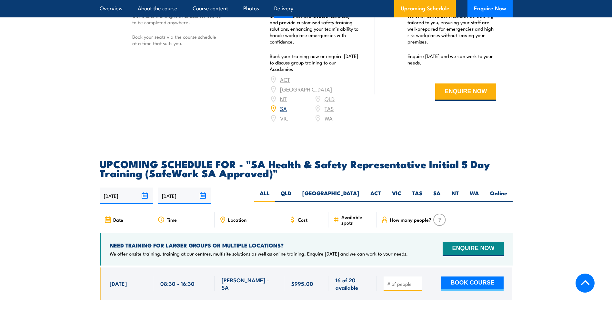 This screenshot has height=310, width=612. What do you see at coordinates (498, 196) in the screenshot?
I see `label: Online` at bounding box center [498, 196].